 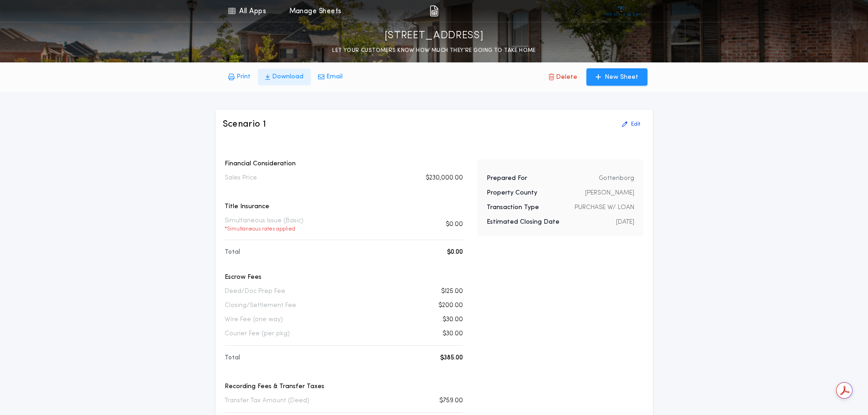 What do you see at coordinates (244, 124) in the screenshot?
I see `h3: Scenario 1` at bounding box center [244, 124].